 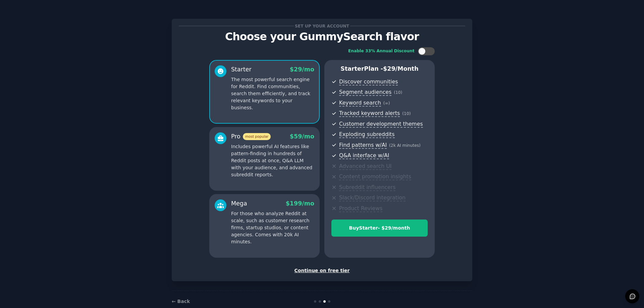 I want to click on span: Set up your account, so click(x=322, y=26).